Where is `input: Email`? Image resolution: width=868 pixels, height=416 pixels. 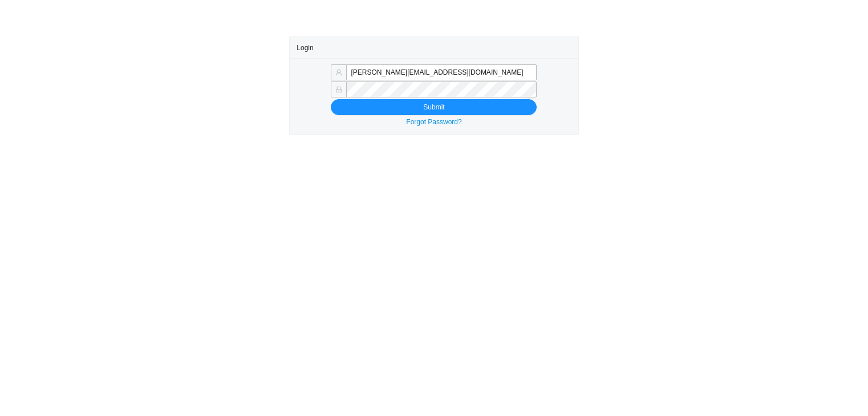 input: Email is located at coordinates (441, 72).